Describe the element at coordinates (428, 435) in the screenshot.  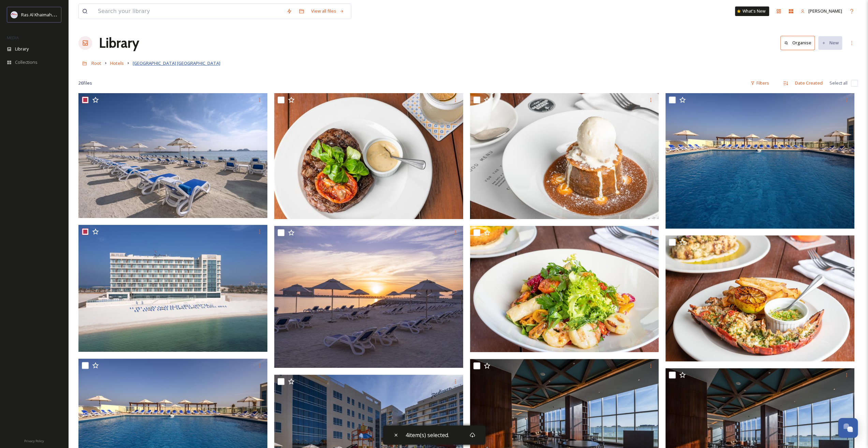
I see `span: 4 item(s) selected.` at that location.